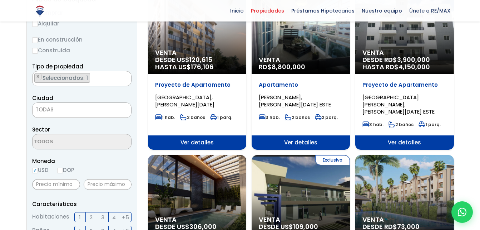  What do you see at coordinates (202, 67) in the screenshot?
I see `span: 176,106` at bounding box center [202, 67].